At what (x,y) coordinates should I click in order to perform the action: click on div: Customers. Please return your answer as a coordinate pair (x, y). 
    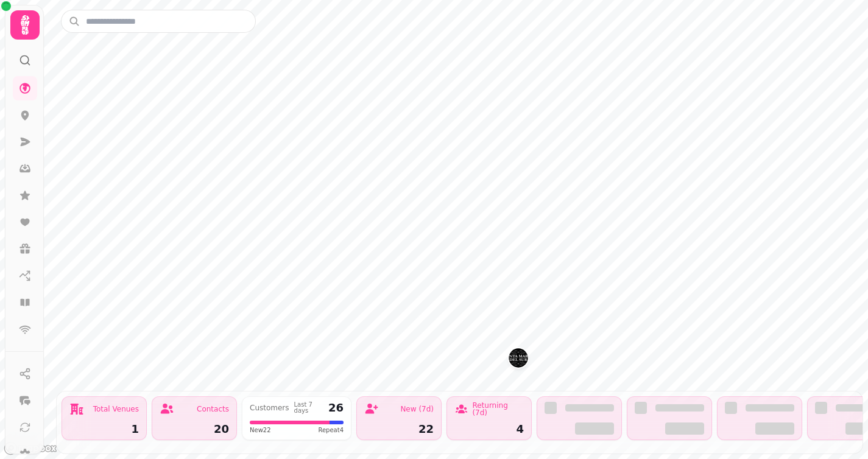
    Looking at the image, I should click on (270, 408).